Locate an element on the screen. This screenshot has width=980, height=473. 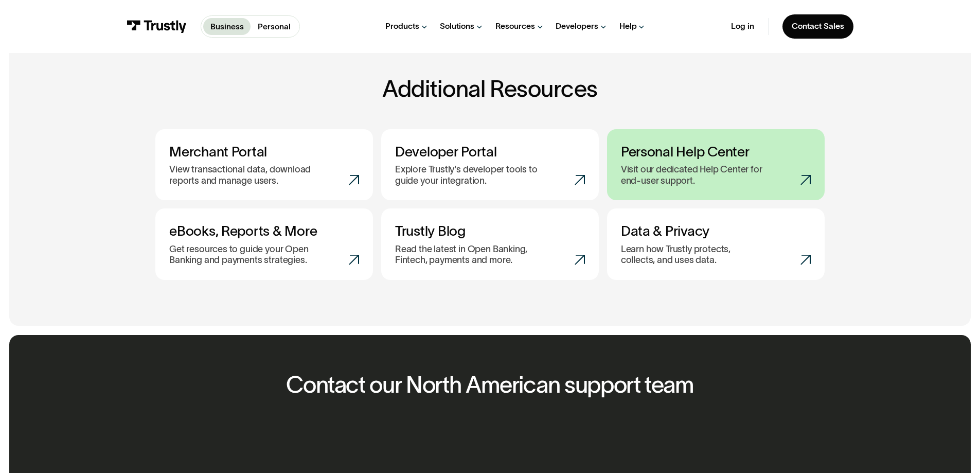
a: Merchant PortalView transactional data, download reports and manage users. is located at coordinates (264, 165).